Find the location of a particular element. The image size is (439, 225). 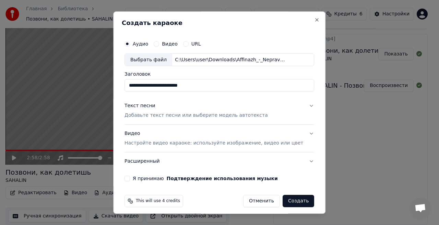

button: Текст песниДобавьте текст песни или выберите модель автотекста is located at coordinates (219, 111).